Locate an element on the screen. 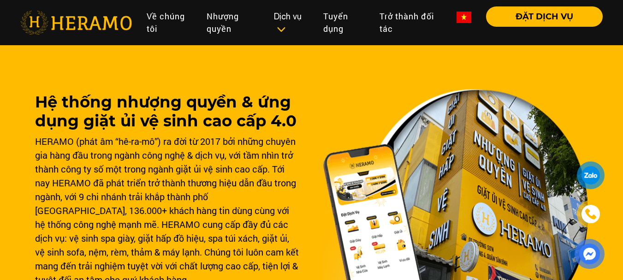  a: Trở thành đối tác is located at coordinates (410, 23).